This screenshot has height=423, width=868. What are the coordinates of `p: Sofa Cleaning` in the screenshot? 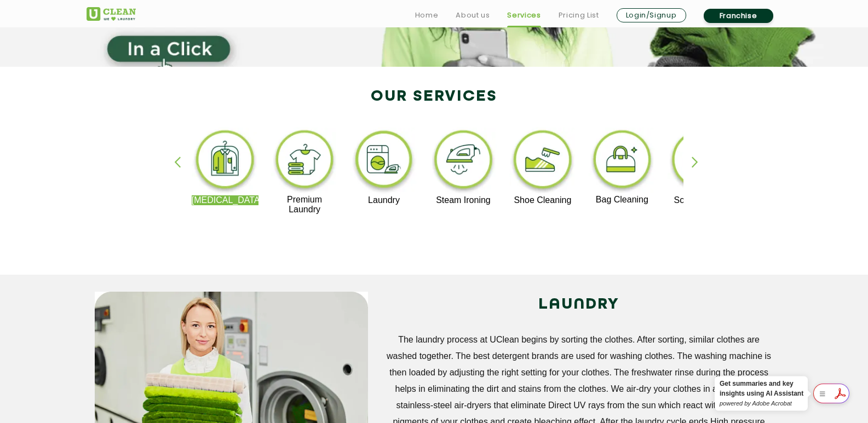 It's located at (701, 201).